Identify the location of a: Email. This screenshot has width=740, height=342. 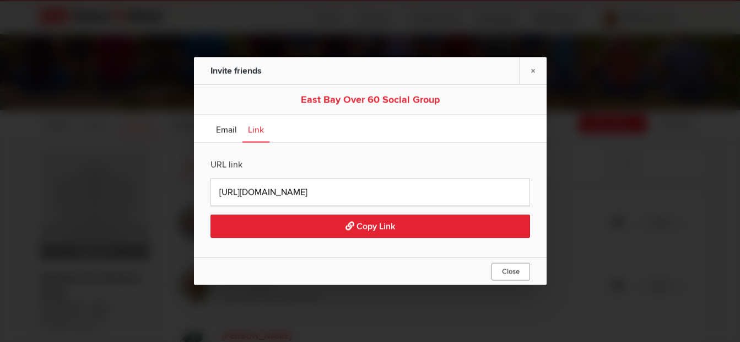
(227, 129).